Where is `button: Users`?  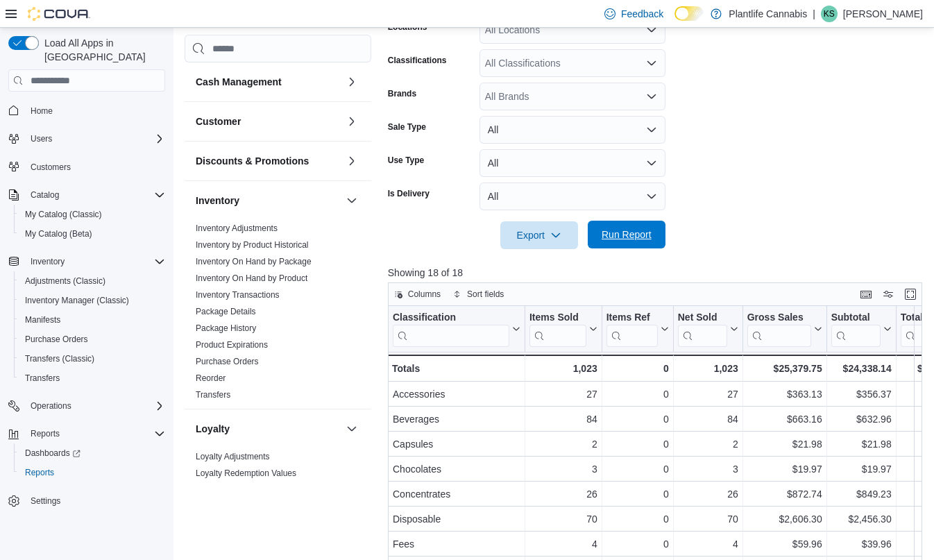 button: Users is located at coordinates (86, 139).